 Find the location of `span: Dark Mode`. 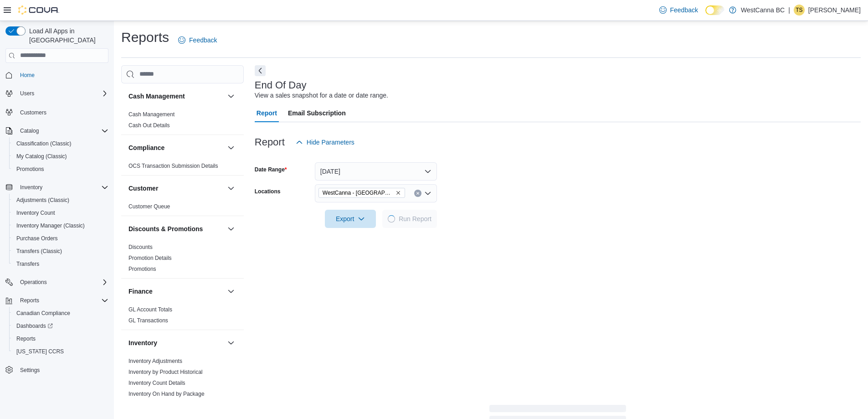

span: Dark Mode is located at coordinates (705, 15).